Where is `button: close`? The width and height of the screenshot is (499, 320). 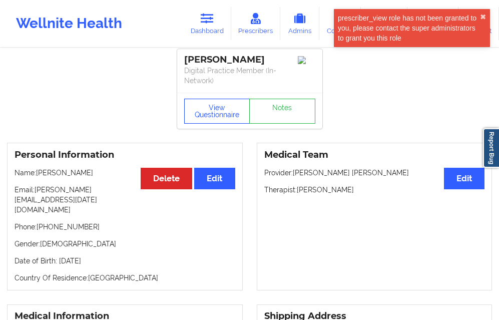 button: close is located at coordinates (483, 17).